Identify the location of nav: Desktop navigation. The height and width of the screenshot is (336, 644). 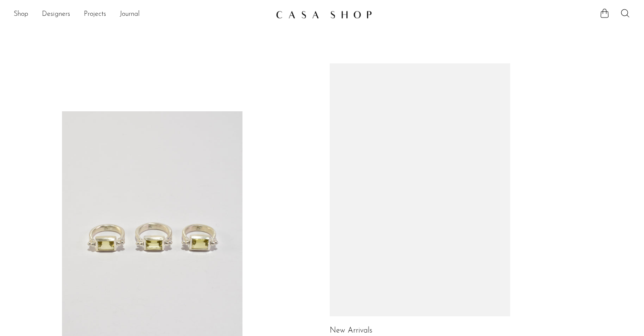
(141, 14).